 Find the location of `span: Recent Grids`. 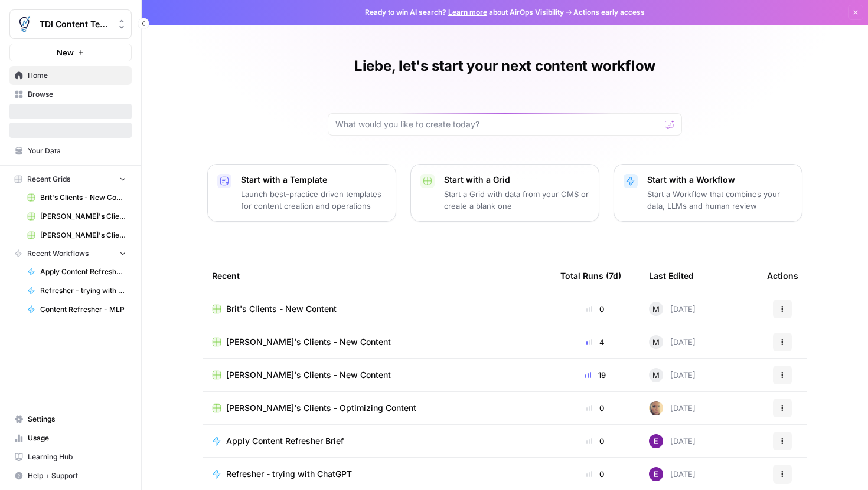

span: Recent Grids is located at coordinates (48, 180).